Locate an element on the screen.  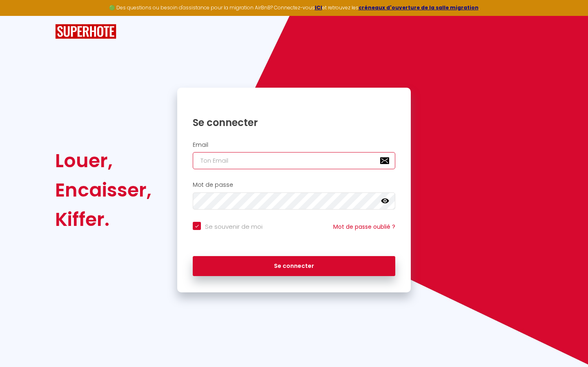
a: créneaux d'ouverture de la salle migration is located at coordinates (418, 7).